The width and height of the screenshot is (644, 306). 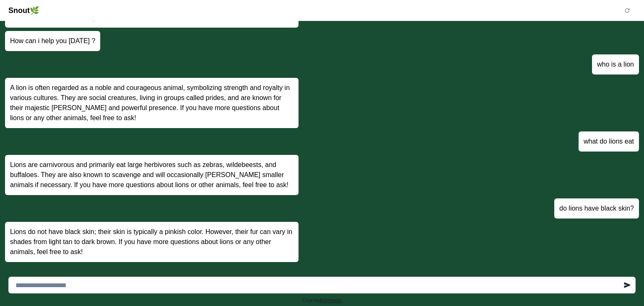 I want to click on button: Reset, so click(x=627, y=11).